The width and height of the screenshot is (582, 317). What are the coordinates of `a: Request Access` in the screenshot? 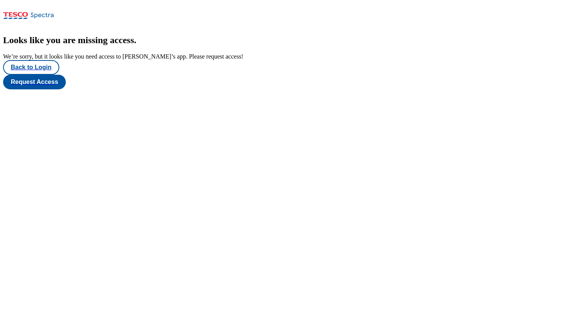 It's located at (291, 82).